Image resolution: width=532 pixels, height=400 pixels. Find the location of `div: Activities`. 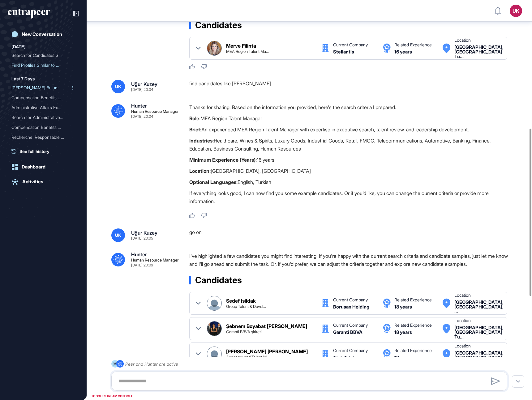

div: Activities is located at coordinates (33, 182).